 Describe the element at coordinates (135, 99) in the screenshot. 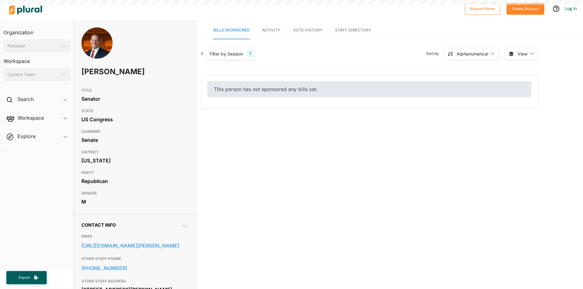

I see `div: Senator` at that location.